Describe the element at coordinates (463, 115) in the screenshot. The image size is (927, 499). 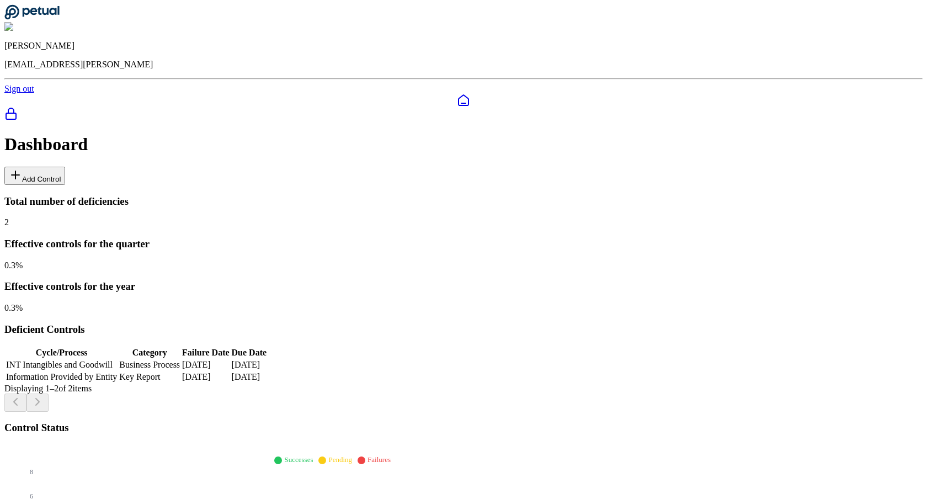
I see `a: SOC` at that location.